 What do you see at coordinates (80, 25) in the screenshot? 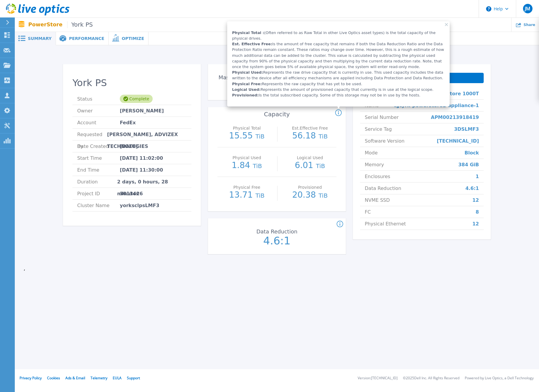
I see `span: York PS` at bounding box center [80, 25].